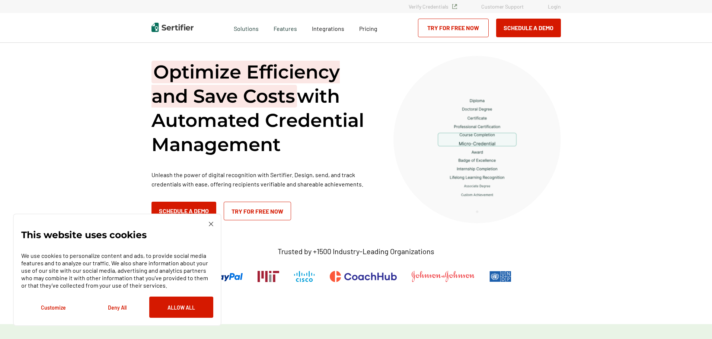  Describe the element at coordinates (181, 307) in the screenshot. I see `button: Allow All` at that location.